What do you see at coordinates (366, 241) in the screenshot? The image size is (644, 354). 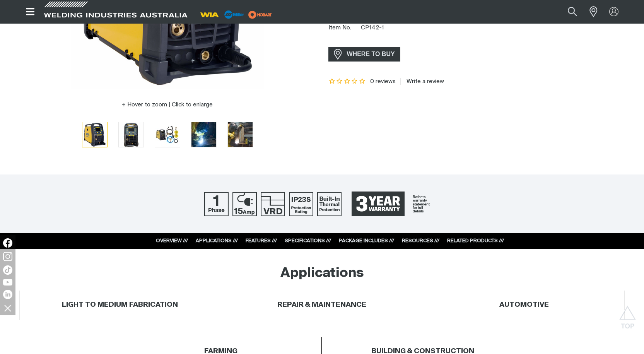 I see `a: PACKAGE INCLUDES ///` at bounding box center [366, 241].